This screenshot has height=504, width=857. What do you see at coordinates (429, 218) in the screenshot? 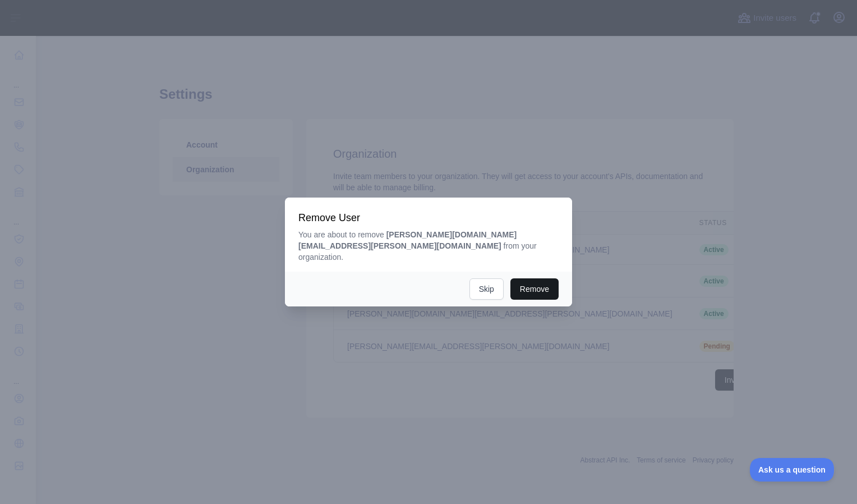
I see `h3: Remove User` at bounding box center [429, 218].